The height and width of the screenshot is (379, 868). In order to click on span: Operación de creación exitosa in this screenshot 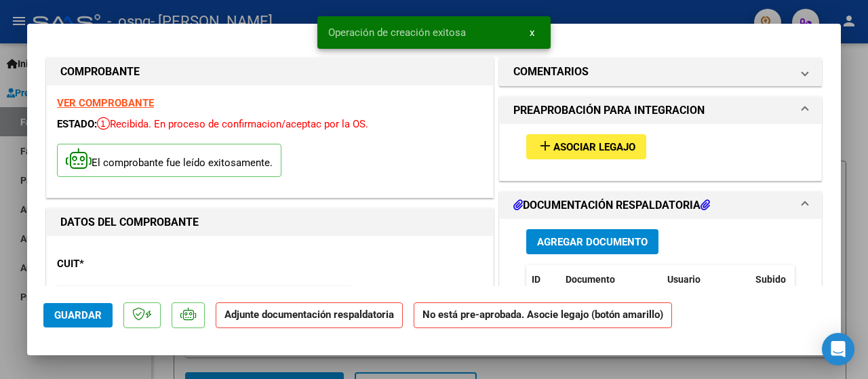, I will do `click(397, 33)`.